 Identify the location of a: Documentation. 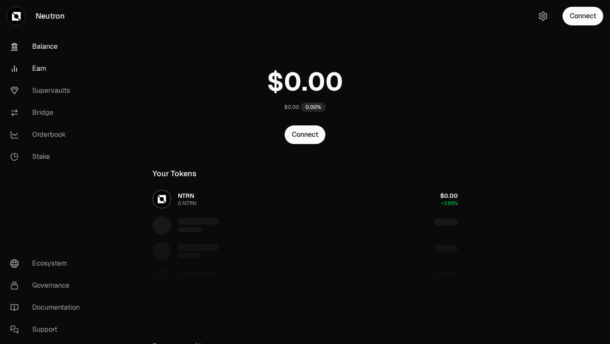
(47, 307).